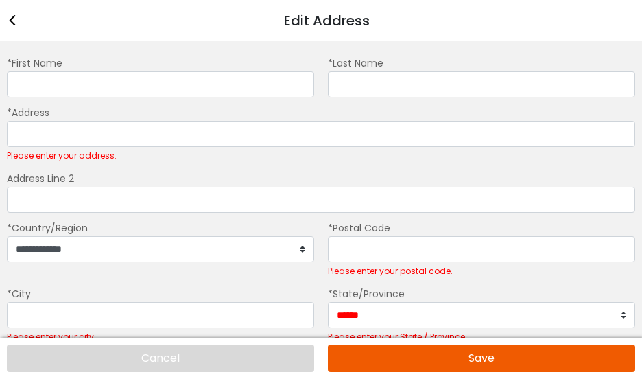 The width and height of the screenshot is (642, 379). Describe the element at coordinates (327, 21) in the screenshot. I see `div: Edit Address` at that location.